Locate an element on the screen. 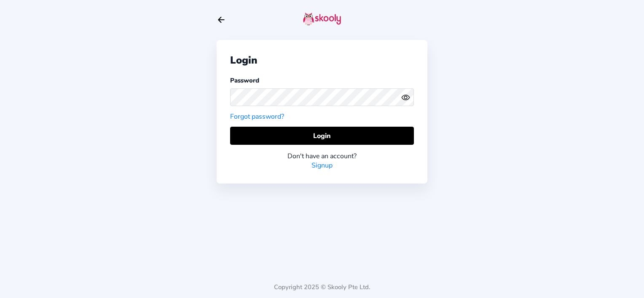  label: Password is located at coordinates (245, 81).